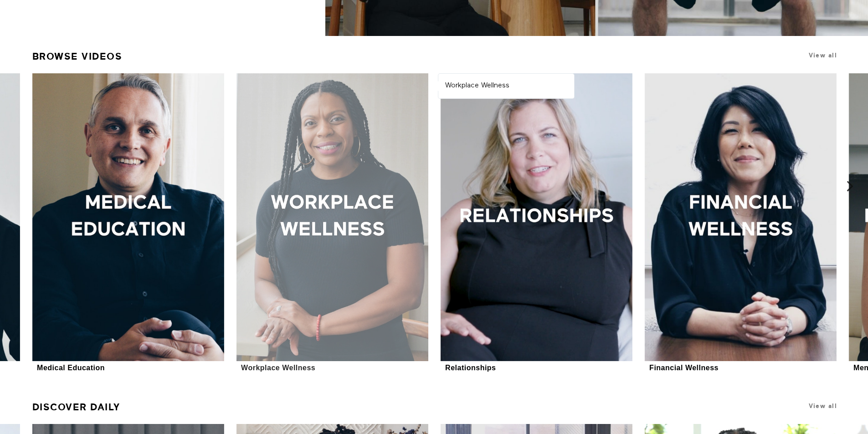  I want to click on a: RelationshipsRelationships, so click(536, 223).